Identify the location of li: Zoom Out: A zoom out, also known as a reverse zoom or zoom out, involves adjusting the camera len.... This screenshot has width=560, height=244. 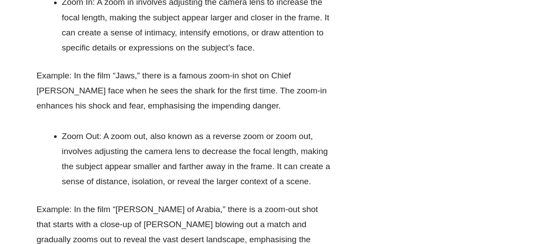
(198, 159).